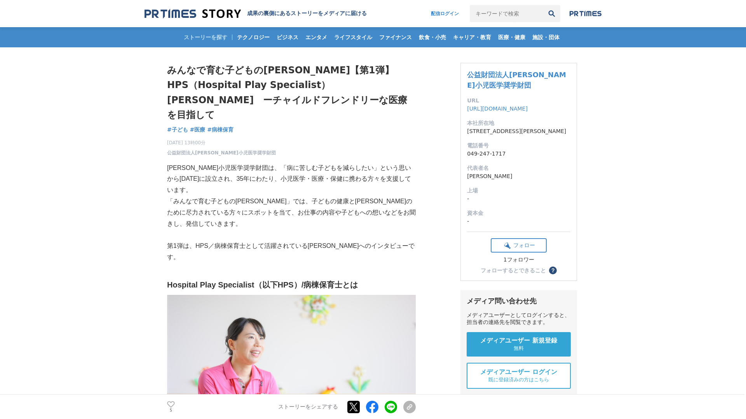 This screenshot has height=419, width=746. Describe the element at coordinates (546, 37) in the screenshot. I see `a: 施設・団体` at that location.